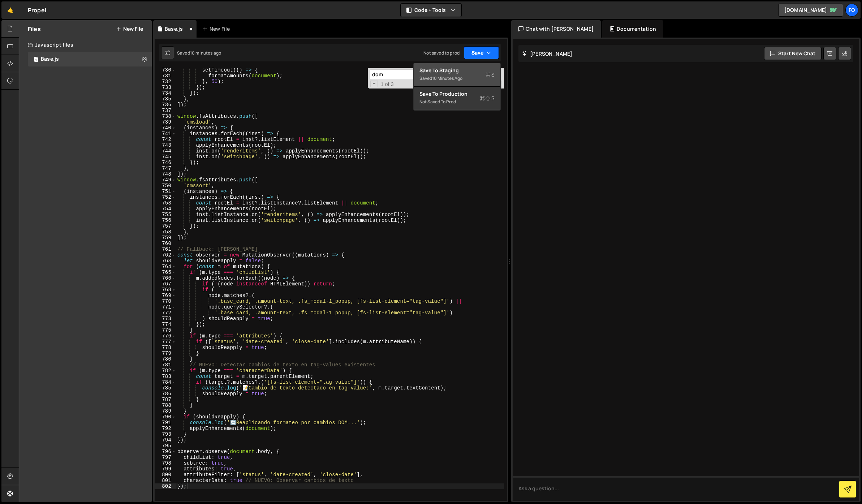 The height and width of the screenshot is (504, 862). What do you see at coordinates (374, 84) in the screenshot?
I see `span: Toggle Replace mode` at bounding box center [374, 84].